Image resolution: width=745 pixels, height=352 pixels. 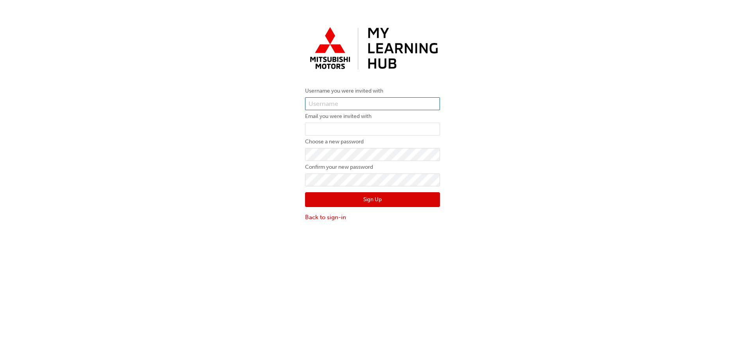 What do you see at coordinates (372, 104) in the screenshot?
I see `input: Username` at bounding box center [372, 104].